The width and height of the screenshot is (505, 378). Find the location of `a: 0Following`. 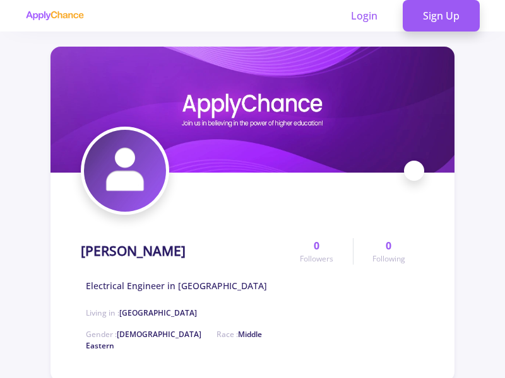

a: 0Following is located at coordinates (388, 252).